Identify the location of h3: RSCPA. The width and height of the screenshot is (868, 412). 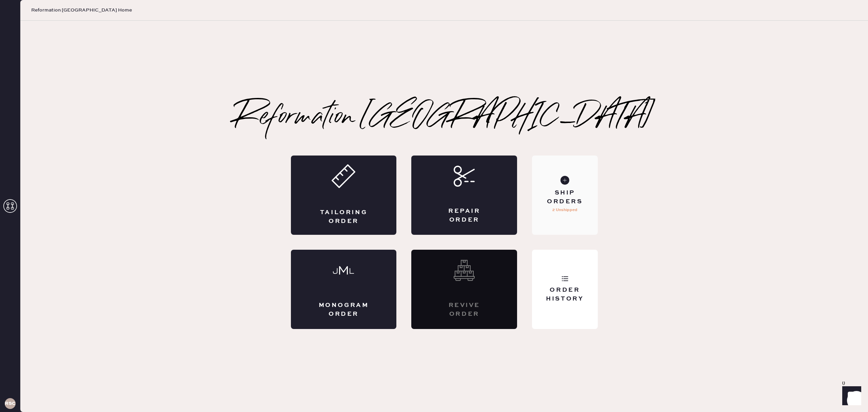
(10, 403).